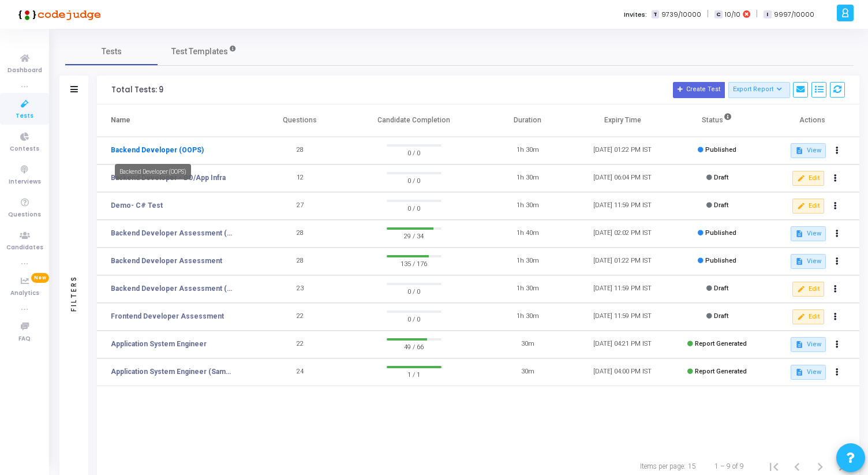 Image resolution: width=868 pixels, height=475 pixels. What do you see at coordinates (300, 372) in the screenshot?
I see `td: 24` at bounding box center [300, 372].